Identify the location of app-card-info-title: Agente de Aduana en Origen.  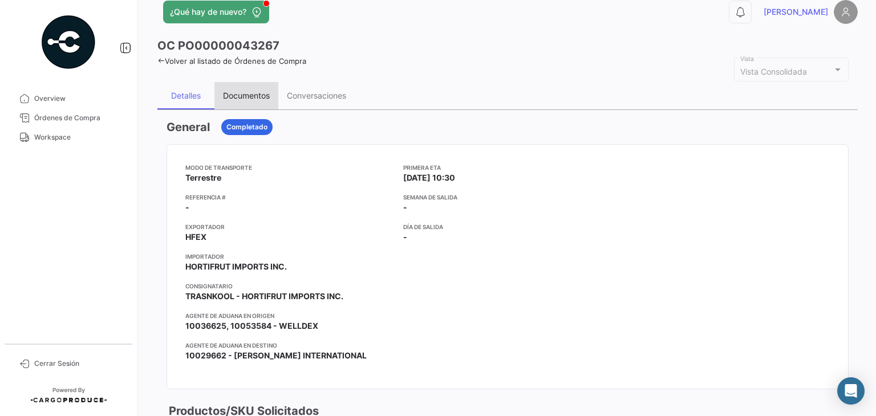
(290, 316).